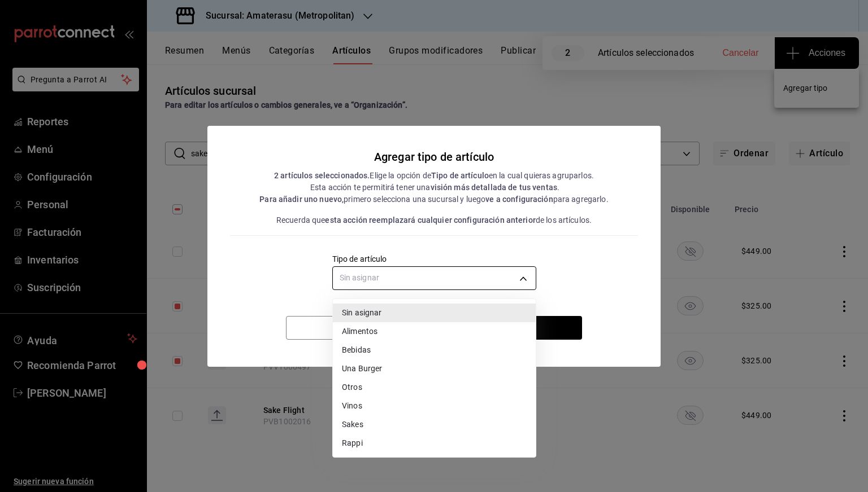  Describe the element at coordinates (434, 369) in the screenshot. I see `li: Una Burger` at that location.